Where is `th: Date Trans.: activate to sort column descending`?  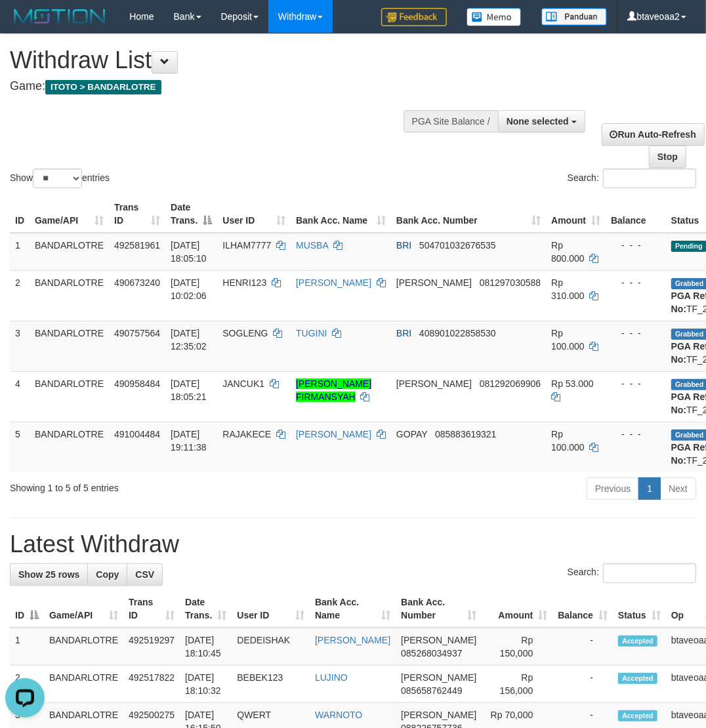 th: Date Trans.: activate to sort column descending is located at coordinates (191, 214).